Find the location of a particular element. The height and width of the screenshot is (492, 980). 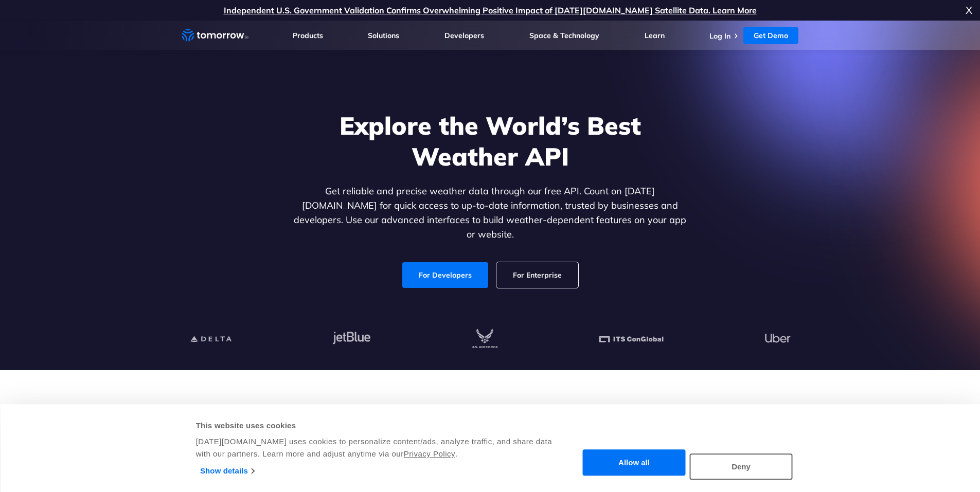

a: Space & Technology is located at coordinates (564, 36).